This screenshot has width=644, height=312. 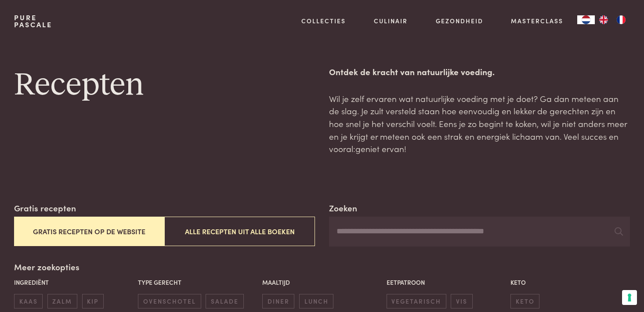 What do you see at coordinates (570, 282) in the screenshot?
I see `p: Keto` at bounding box center [570, 282].